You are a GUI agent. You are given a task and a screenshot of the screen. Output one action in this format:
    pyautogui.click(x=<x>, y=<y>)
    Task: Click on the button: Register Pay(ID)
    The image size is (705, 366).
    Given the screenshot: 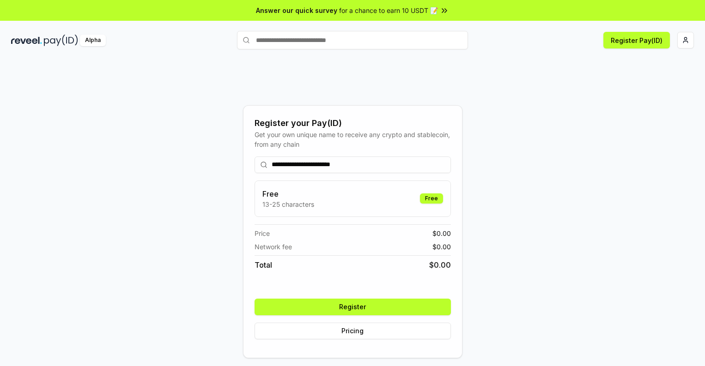 What is the action you would take?
    pyautogui.click(x=637, y=40)
    